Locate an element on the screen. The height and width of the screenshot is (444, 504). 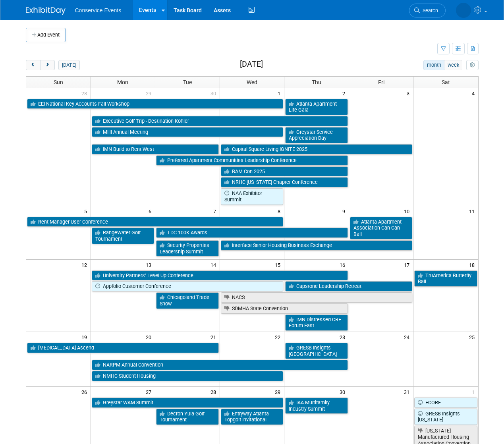
a: NARPM Annual Convention is located at coordinates (220, 365).